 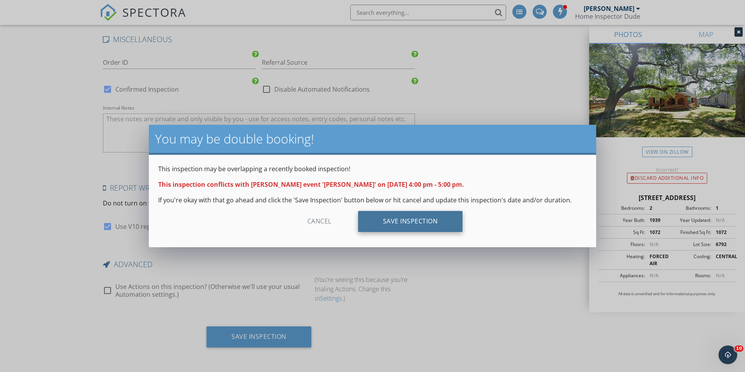 I want to click on div: Save Inspection, so click(x=410, y=221).